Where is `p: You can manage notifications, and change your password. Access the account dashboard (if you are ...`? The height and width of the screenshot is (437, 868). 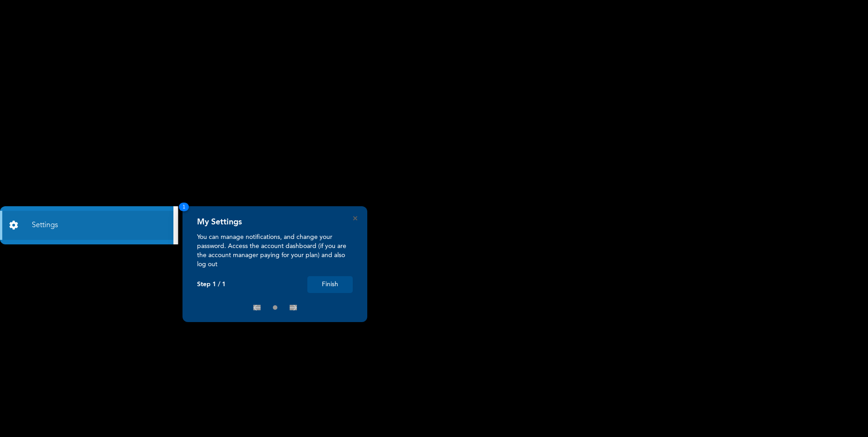
p: You can manage notifications, and change your password. Access the account dashboard (if you are ... is located at coordinates (275, 251).